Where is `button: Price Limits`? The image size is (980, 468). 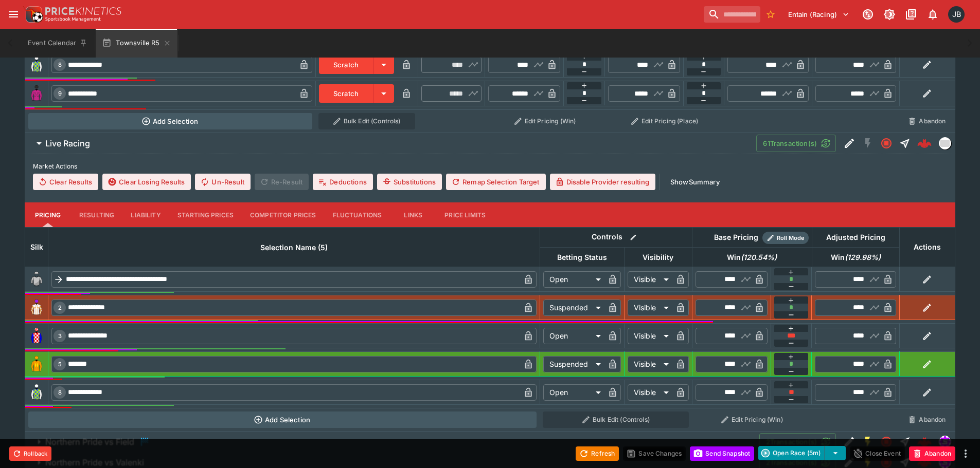 button: Price Limits is located at coordinates (465, 215).